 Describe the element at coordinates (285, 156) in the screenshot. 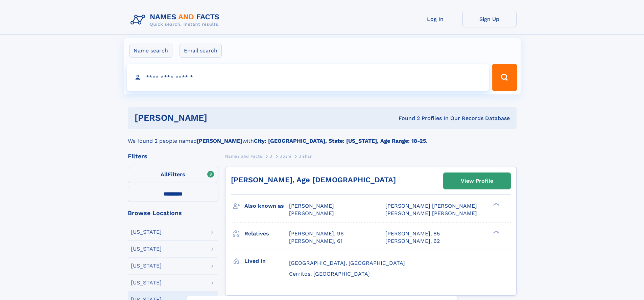

I see `span: Joshi` at that location.